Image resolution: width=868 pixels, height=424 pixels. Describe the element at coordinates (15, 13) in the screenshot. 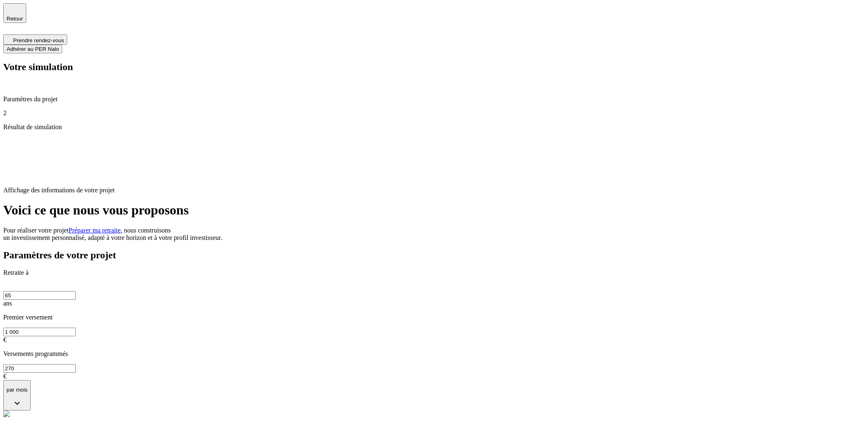

I see `button: Retour` at that location.